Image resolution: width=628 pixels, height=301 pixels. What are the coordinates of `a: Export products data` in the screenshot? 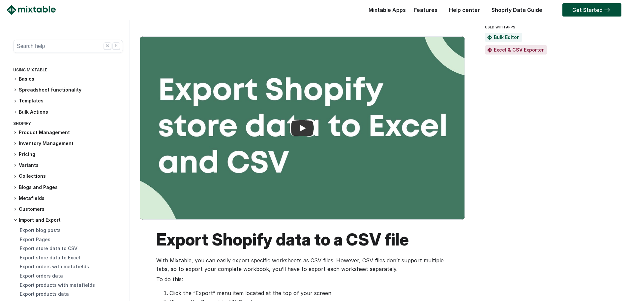 It's located at (44, 293).